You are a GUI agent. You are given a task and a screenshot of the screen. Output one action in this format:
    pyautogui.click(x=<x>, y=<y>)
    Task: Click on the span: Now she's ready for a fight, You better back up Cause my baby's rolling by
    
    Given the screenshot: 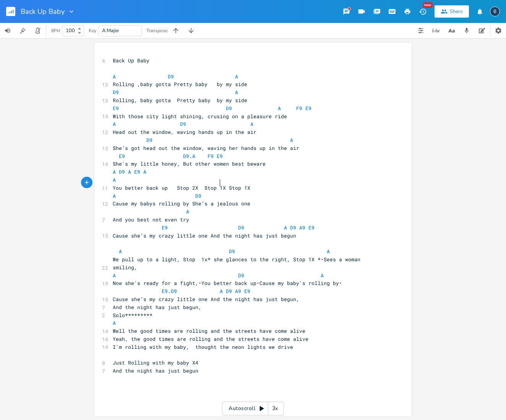 What is the action you would take?
    pyautogui.click(x=227, y=283)
    